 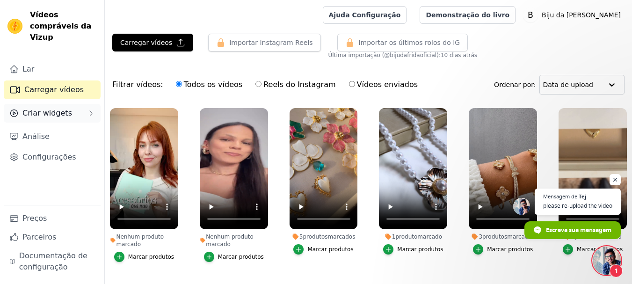 I want to click on font: 10 dias atrás, so click(x=459, y=55).